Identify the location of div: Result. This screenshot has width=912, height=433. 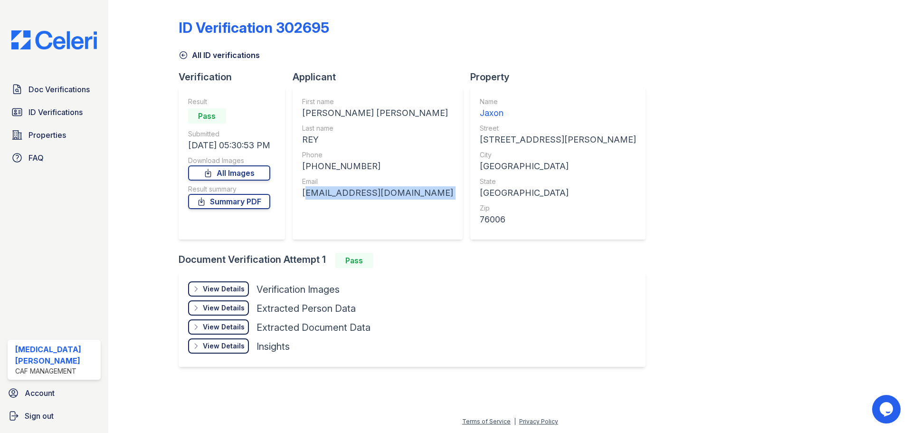
(229, 102).